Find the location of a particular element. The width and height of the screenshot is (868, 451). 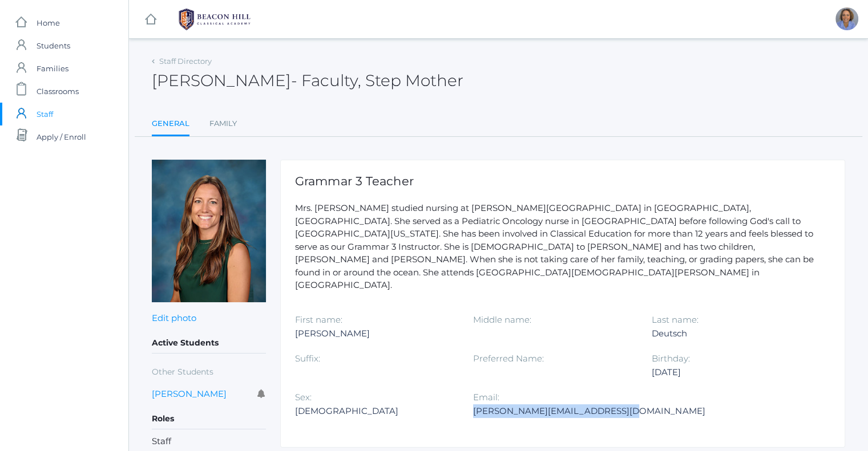

a: Edit photo is located at coordinates (174, 318).